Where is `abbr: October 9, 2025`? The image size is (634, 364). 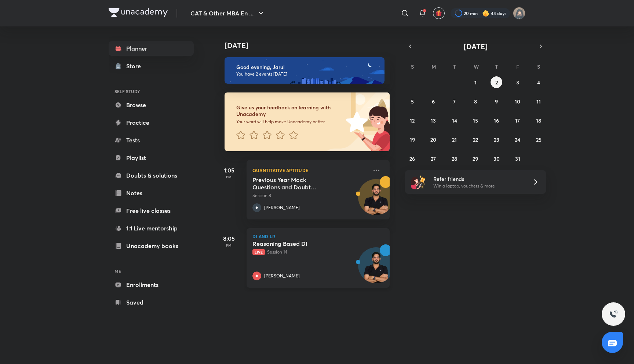
abbr: October 9, 2025 is located at coordinates (496, 101).